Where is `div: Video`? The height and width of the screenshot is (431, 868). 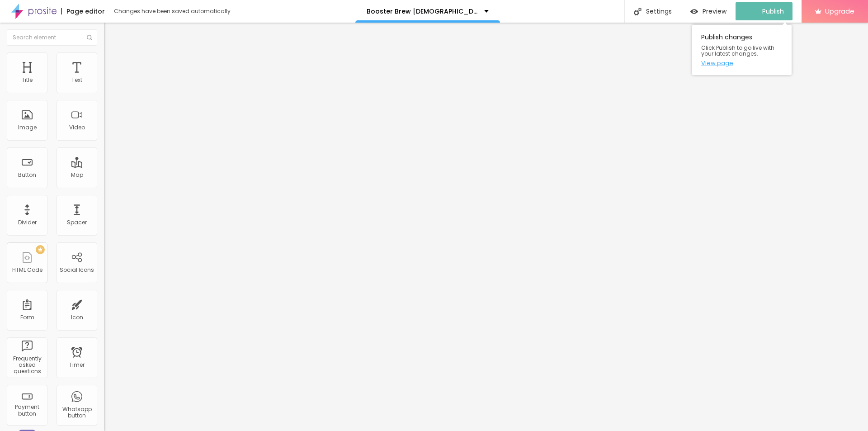
div: Video is located at coordinates (77, 127).